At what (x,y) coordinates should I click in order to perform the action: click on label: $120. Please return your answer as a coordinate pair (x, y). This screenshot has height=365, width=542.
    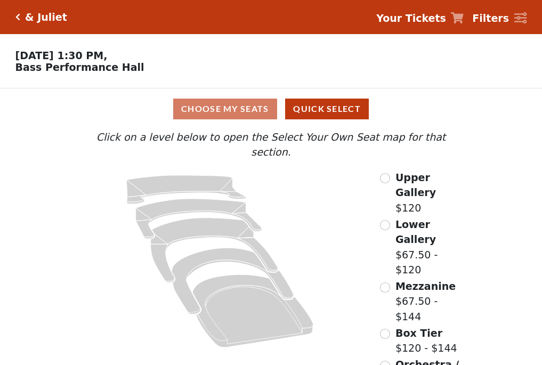
    Looking at the image, I should click on (431, 193).